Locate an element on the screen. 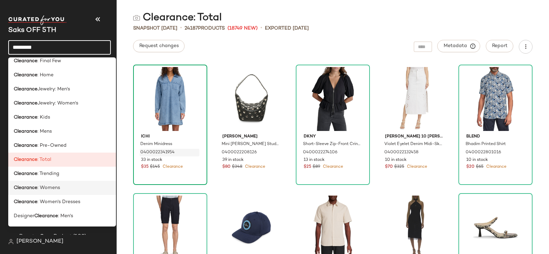 This screenshot has width=549, height=254. span: 0400022208126 is located at coordinates (239, 152).